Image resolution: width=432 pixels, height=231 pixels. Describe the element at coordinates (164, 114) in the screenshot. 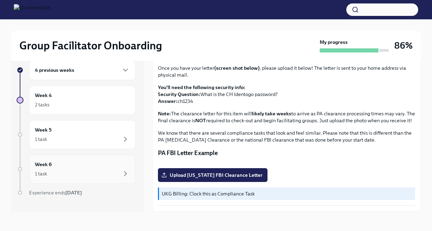

I see `strong: Note:` at that location.